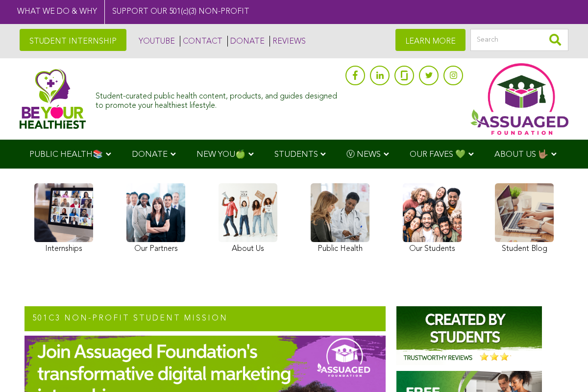 This screenshot has height=392, width=588. I want to click on img: Assuaged-Foundation-Student-Internship-Opportunity-Reviews-Mission-GIPHY-2, so click(469, 336).